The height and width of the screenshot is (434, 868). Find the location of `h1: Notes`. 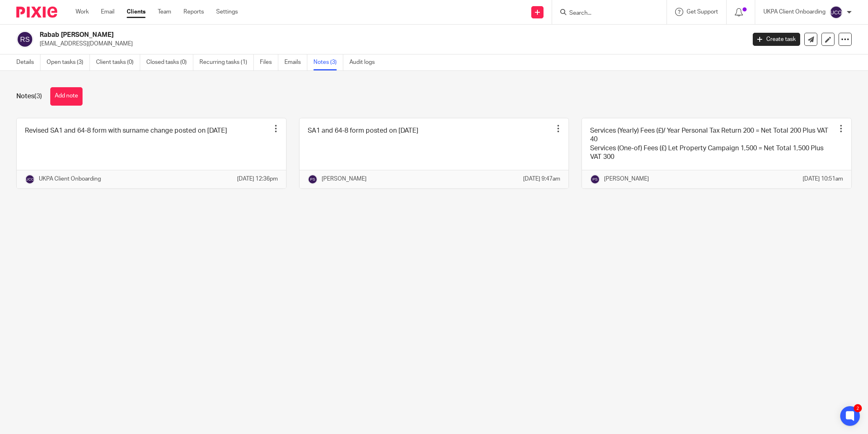

h1: Notes is located at coordinates (29, 96).